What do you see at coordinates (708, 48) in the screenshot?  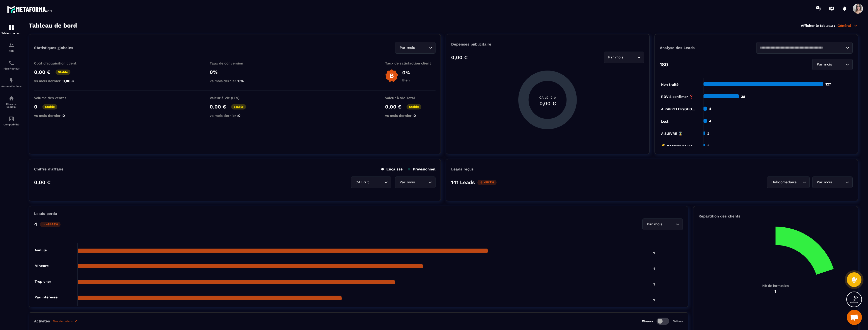 I see `p: Analyse des Leads` at bounding box center [708, 48].